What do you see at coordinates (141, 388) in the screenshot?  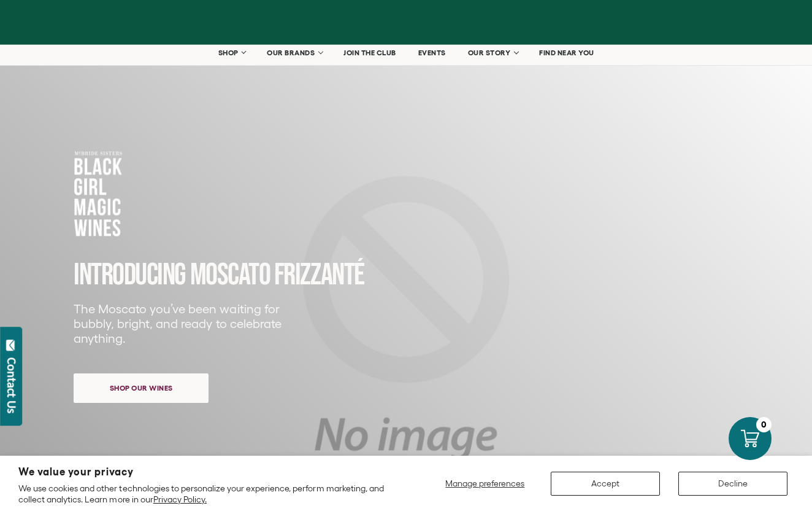 I see `a: Shop our wines` at bounding box center [141, 388].